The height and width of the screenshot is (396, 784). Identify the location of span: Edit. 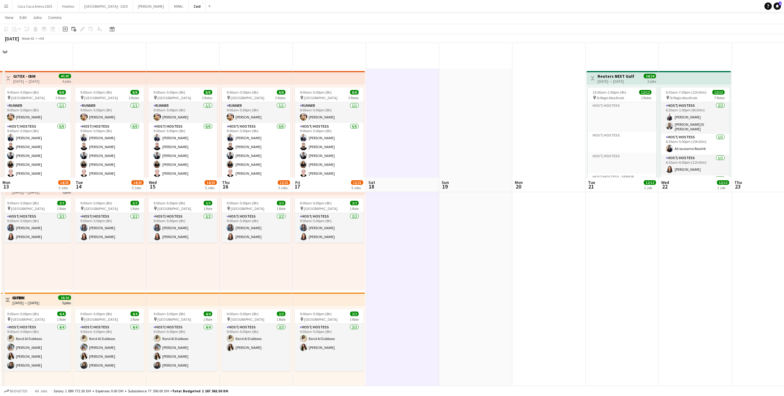
(23, 17).